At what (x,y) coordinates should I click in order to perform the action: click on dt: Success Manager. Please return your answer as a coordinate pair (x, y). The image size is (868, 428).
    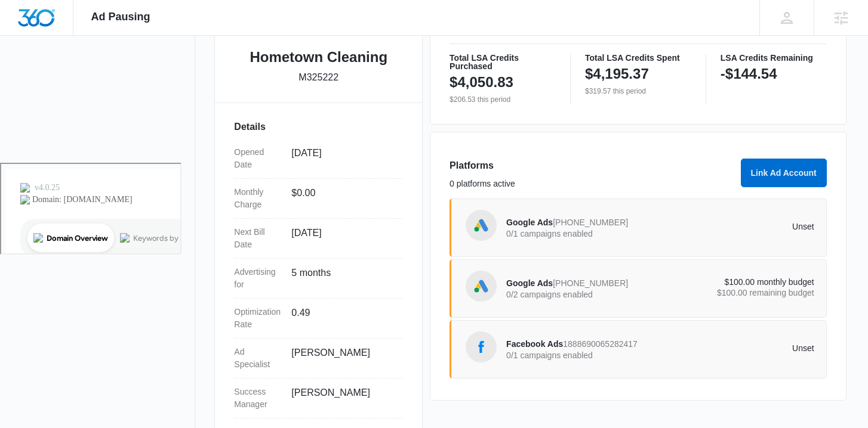
    Looking at the image, I should click on (258, 398).